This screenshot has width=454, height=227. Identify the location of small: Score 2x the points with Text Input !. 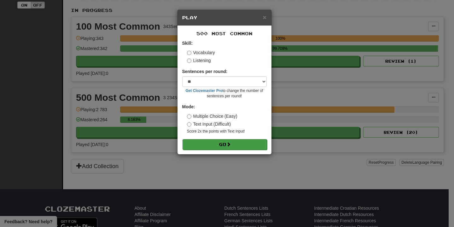
(226, 131).